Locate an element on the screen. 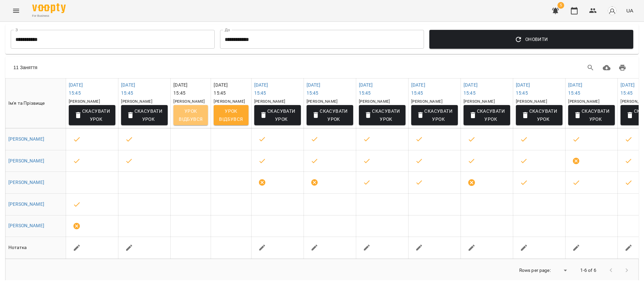 The image size is (644, 292). button: Menu is located at coordinates (16, 11).